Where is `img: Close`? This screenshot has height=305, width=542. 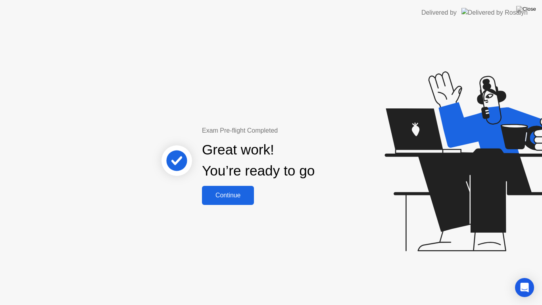 img: Close is located at coordinates (526, 9).